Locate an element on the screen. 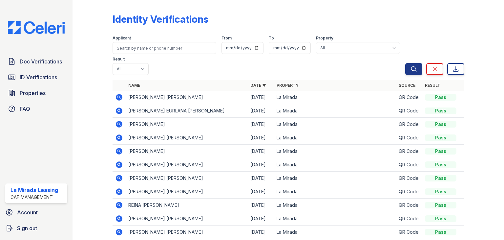 Image resolution: width=504 pixels, height=240 pixels. a: Sign out is located at coordinates (36, 228).